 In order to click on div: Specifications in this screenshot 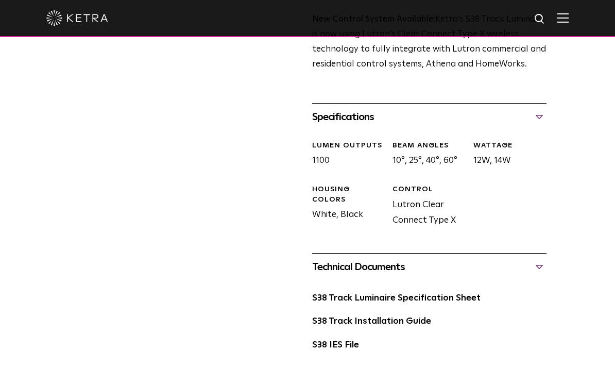, I will do `click(429, 117)`.